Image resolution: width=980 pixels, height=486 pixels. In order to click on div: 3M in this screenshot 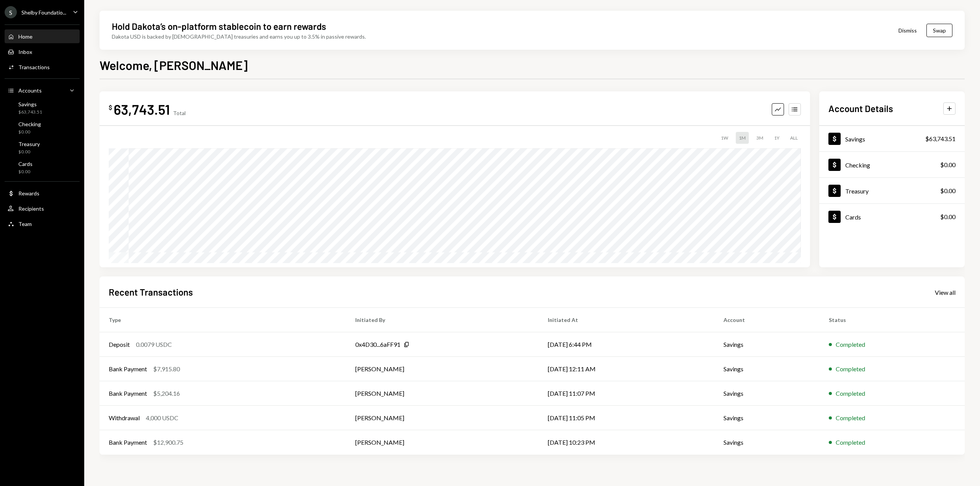, I will do `click(760, 138)`.